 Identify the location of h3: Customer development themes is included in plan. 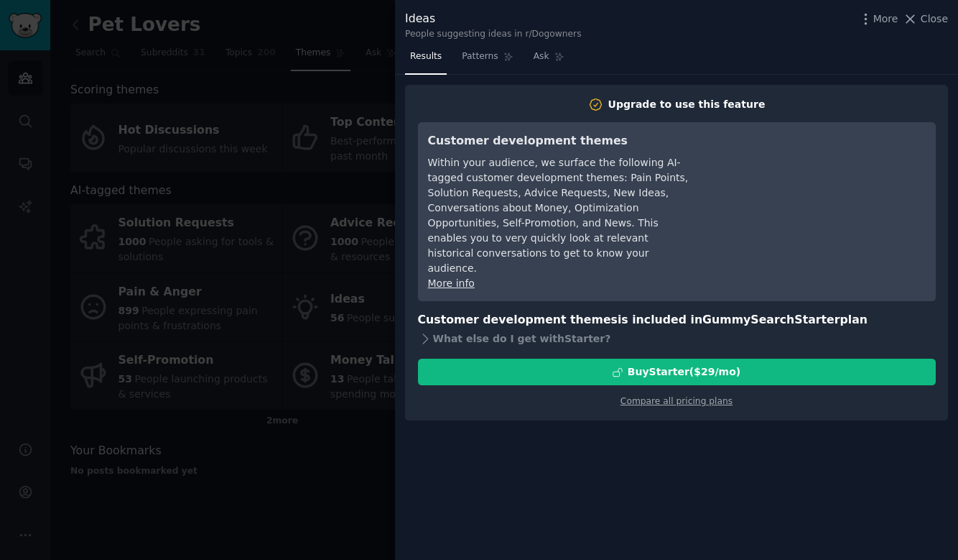
(677, 320).